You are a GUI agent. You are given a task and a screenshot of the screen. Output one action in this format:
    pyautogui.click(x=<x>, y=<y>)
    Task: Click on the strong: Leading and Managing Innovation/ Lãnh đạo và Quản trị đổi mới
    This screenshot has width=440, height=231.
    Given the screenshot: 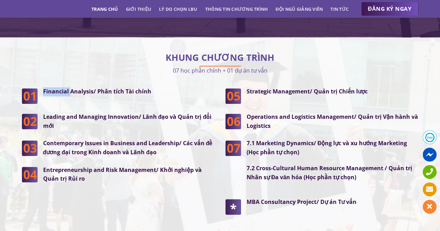 What is the action you would take?
    pyautogui.click(x=127, y=121)
    